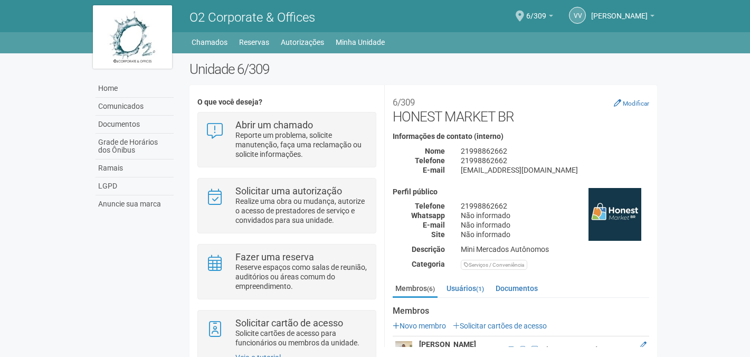 The width and height of the screenshot is (750, 357). Describe the element at coordinates (286, 102) in the screenshot. I see `h4: O que você deseja?` at that location.